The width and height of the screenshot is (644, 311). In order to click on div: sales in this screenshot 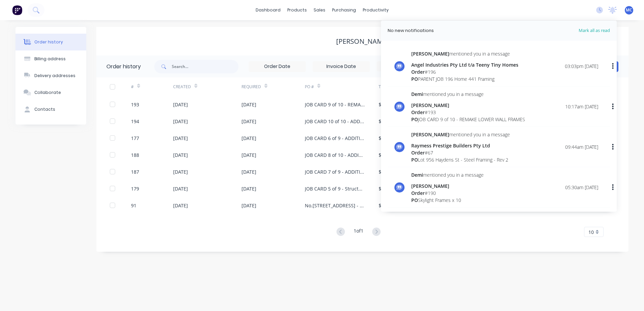, I will do `click(319, 10)`.